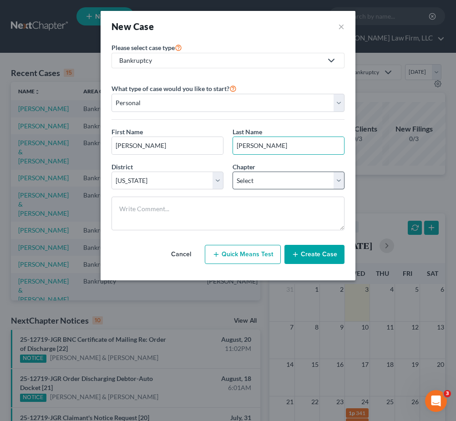  I want to click on label: What type of case would you like to start?, so click(174, 88).